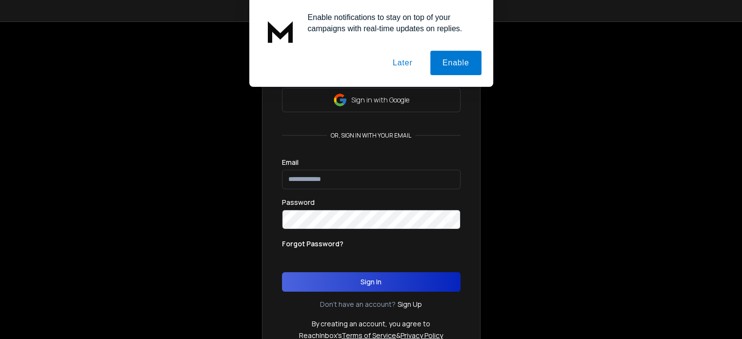  I want to click on p: By creating an account, you agree to, so click(371, 324).